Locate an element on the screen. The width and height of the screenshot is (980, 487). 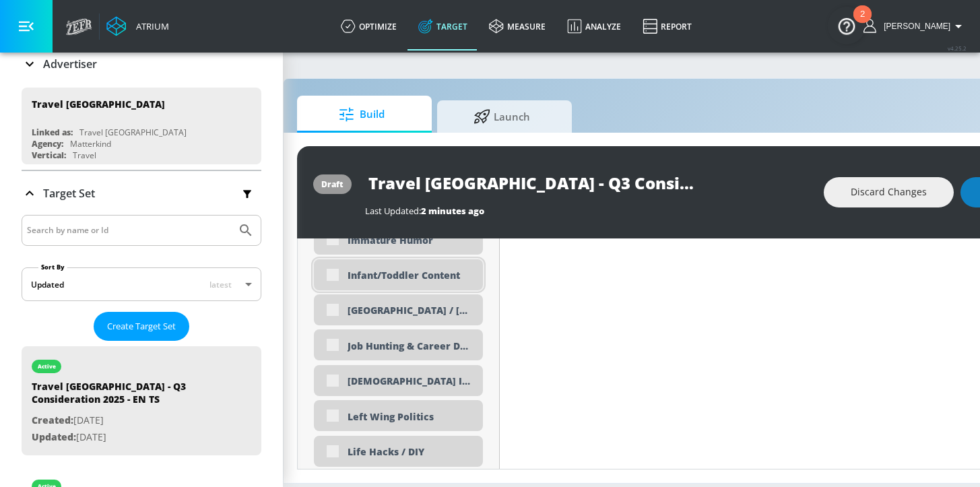
div: Travel is located at coordinates (84, 155).